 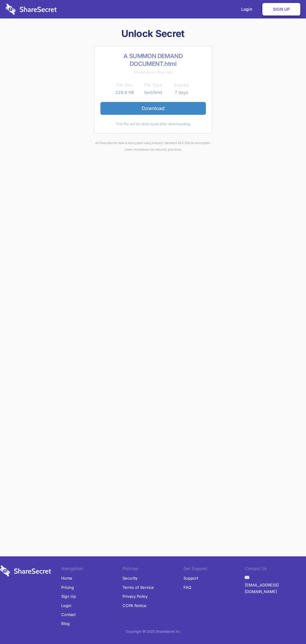 I want to click on h2: A SUMMON DEMAND DOCUMENT.html, so click(x=153, y=60).